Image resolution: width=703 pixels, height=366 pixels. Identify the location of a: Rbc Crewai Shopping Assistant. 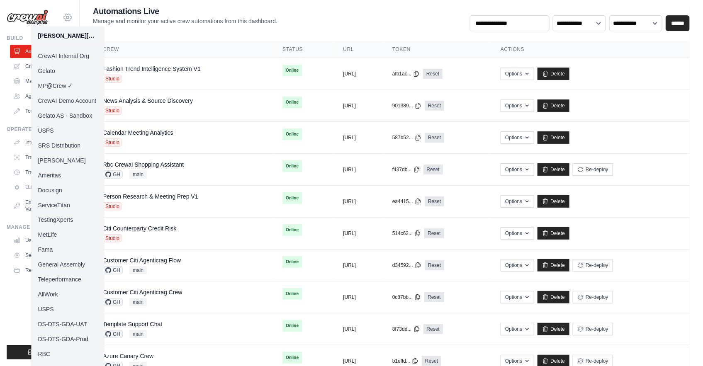
(143, 165).